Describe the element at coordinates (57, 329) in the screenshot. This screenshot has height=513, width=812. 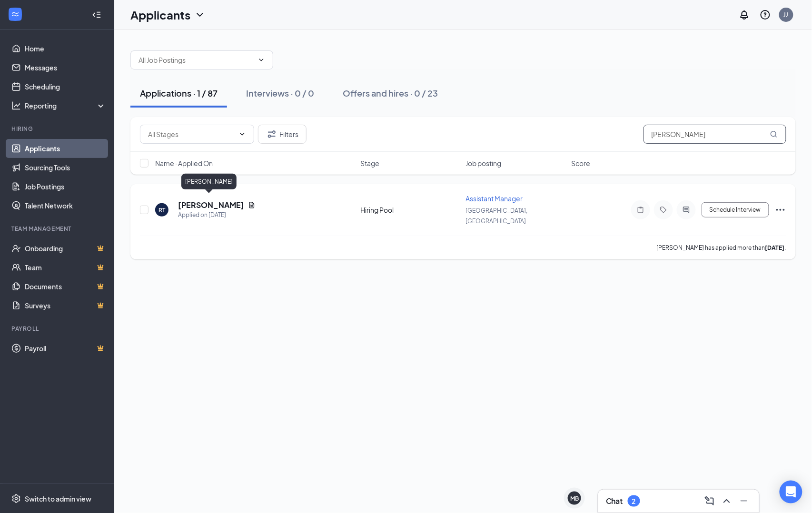
I see `div: Payroll` at that location.